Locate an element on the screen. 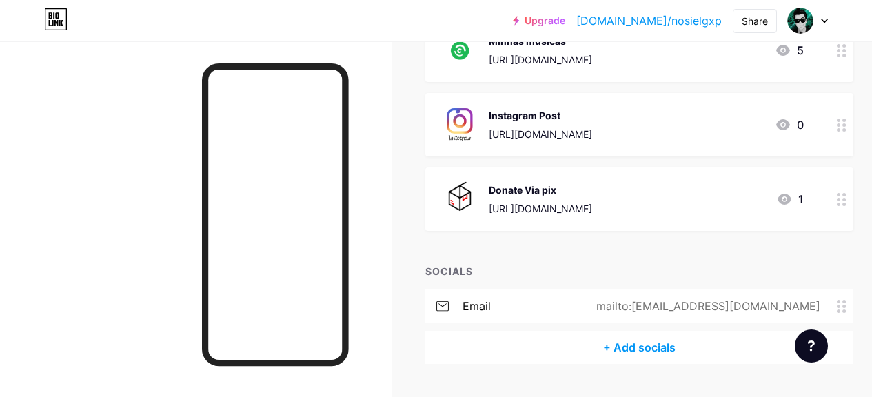 This screenshot has width=872, height=397. a: Upgrade is located at coordinates (539, 21).